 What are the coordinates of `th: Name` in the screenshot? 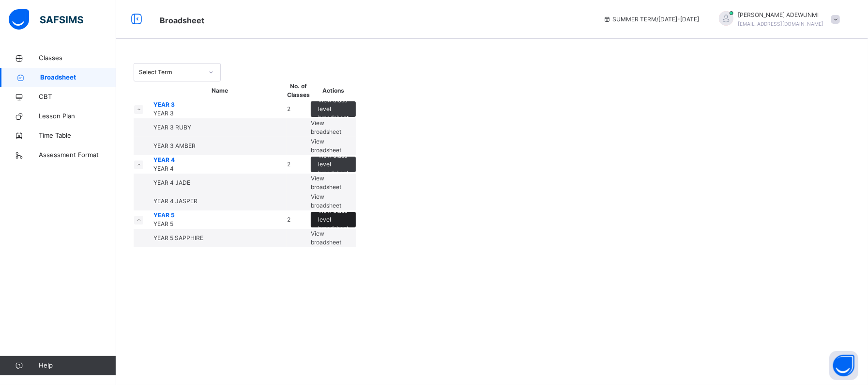 It's located at (220, 91).